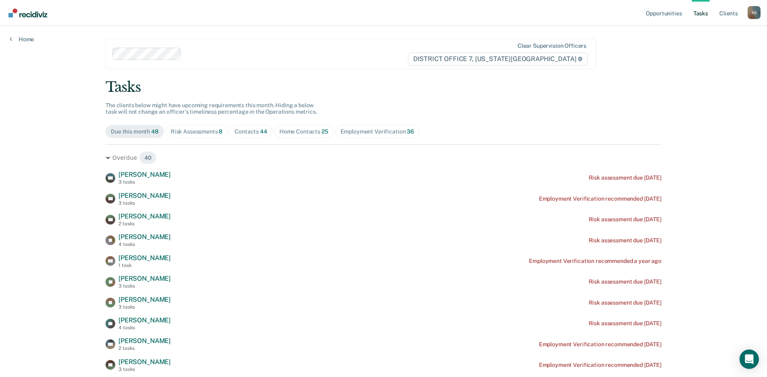 Image resolution: width=767 pixels, height=377 pixels. Describe the element at coordinates (552, 46) in the screenshot. I see `div: Clear supervision officers` at that location.